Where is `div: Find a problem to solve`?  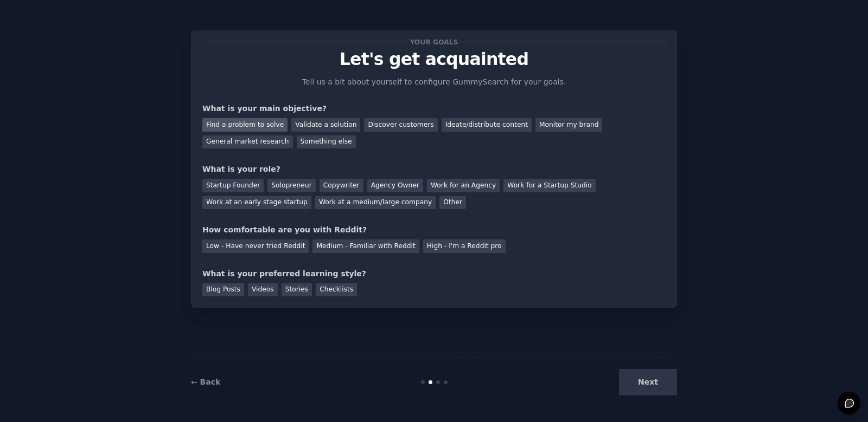
div: Find a problem to solve is located at coordinates (245, 124).